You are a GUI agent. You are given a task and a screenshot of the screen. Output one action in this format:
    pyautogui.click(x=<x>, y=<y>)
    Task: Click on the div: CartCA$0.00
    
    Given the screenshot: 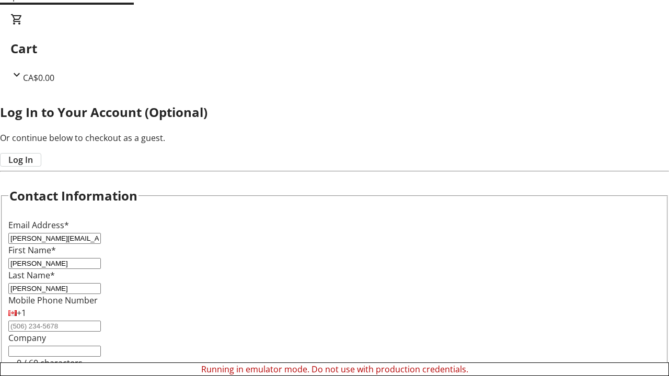 What is the action you would take?
    pyautogui.click(x=334, y=49)
    